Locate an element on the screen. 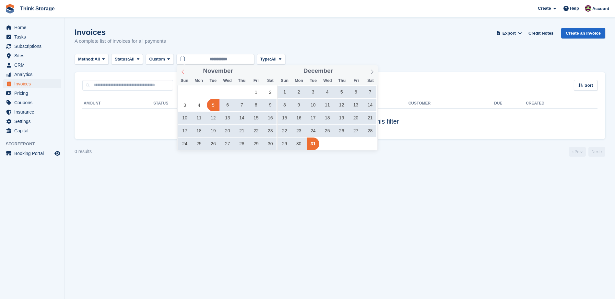 Image resolution: width=615 pixels, height=299 pixels. span: Sun is located at coordinates (285, 81).